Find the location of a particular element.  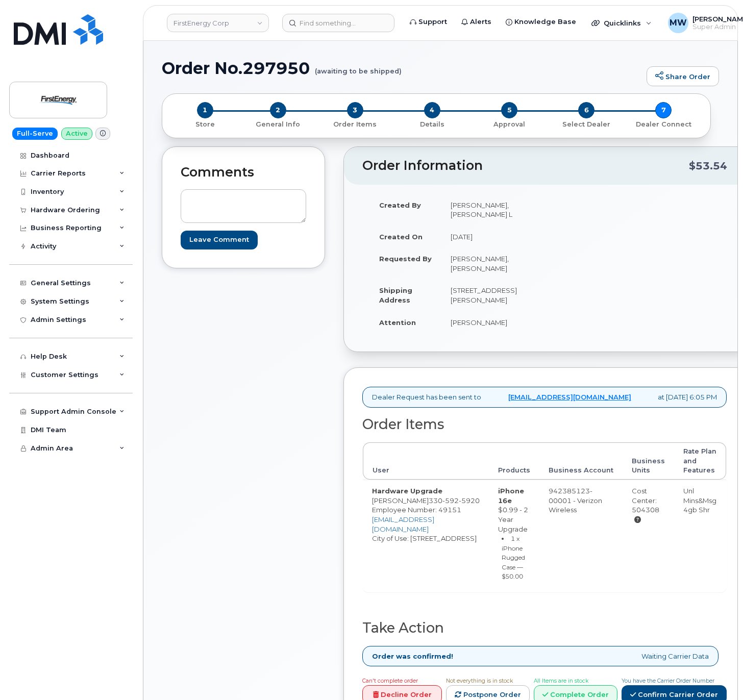

div: Cost Center: 504308 is located at coordinates (648, 506).